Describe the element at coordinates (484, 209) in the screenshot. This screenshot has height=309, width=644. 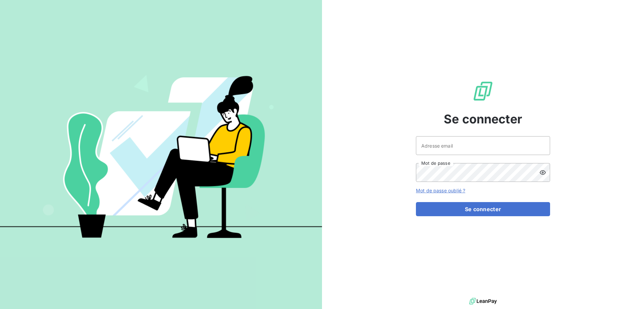
I see `button: Se connecter` at that location.